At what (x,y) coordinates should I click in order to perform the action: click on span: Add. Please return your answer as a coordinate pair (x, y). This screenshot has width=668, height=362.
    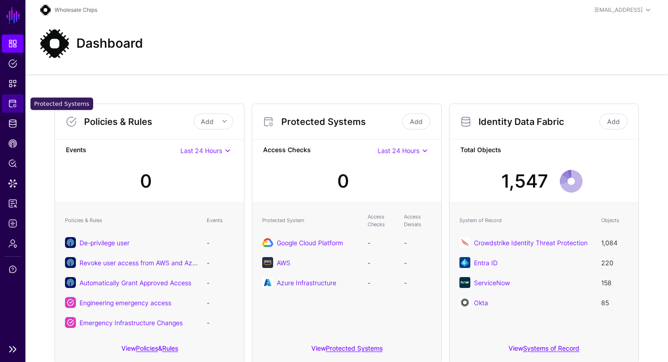
    Looking at the image, I should click on (207, 121).